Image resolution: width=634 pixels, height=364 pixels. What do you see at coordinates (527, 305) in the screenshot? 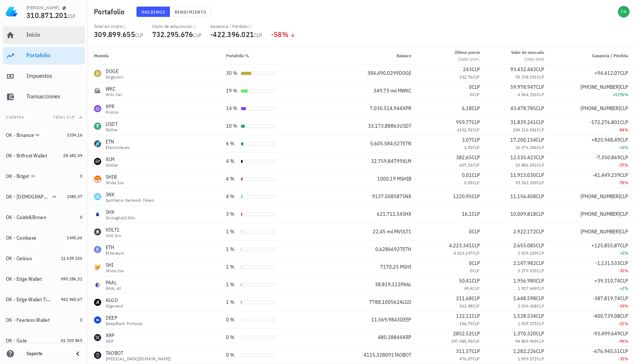
I see `span: 2.036.418` at bounding box center [527, 305].